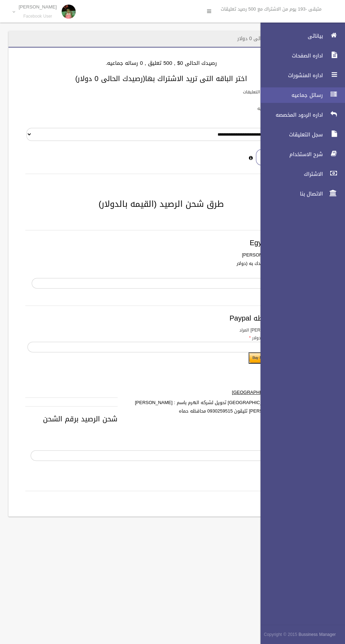 The height and width of the screenshot is (644, 345). I want to click on header: الاشتراك - رصيدك الحالى 0 دولار, so click(272, 38).